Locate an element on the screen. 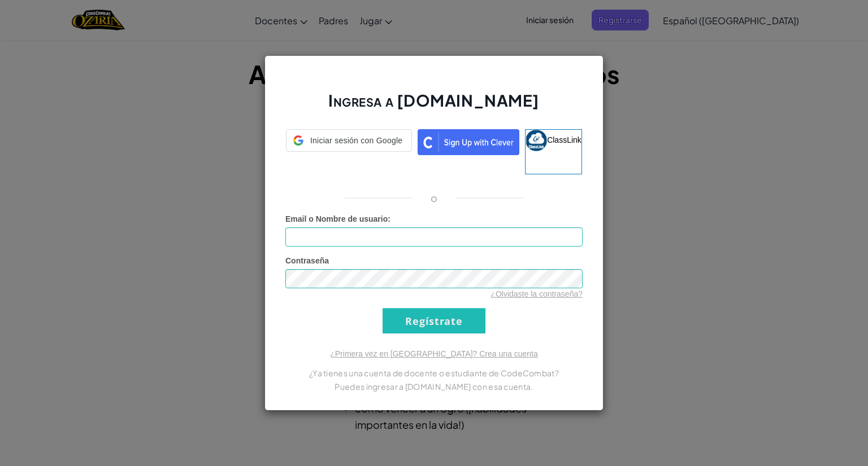 The height and width of the screenshot is (466, 868). span: Contraseña is located at coordinates (307, 261).